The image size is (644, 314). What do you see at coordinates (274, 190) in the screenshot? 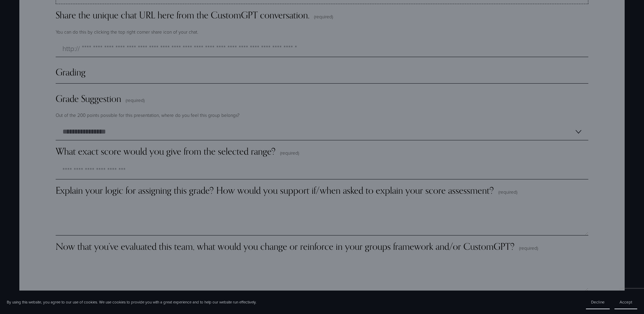
I see `span: Explain your logic for assigning this grade? How would you support if/when asked to explain your ...` at bounding box center [274, 190].